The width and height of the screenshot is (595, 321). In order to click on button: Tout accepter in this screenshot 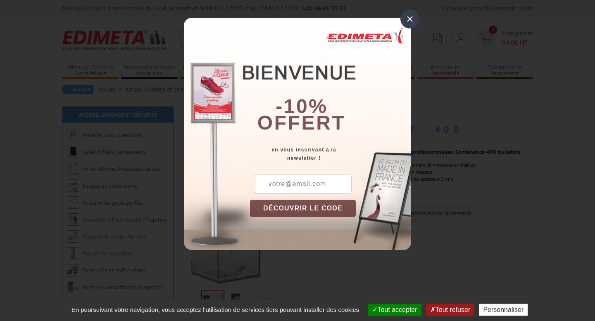, I will do `click(395, 310)`.